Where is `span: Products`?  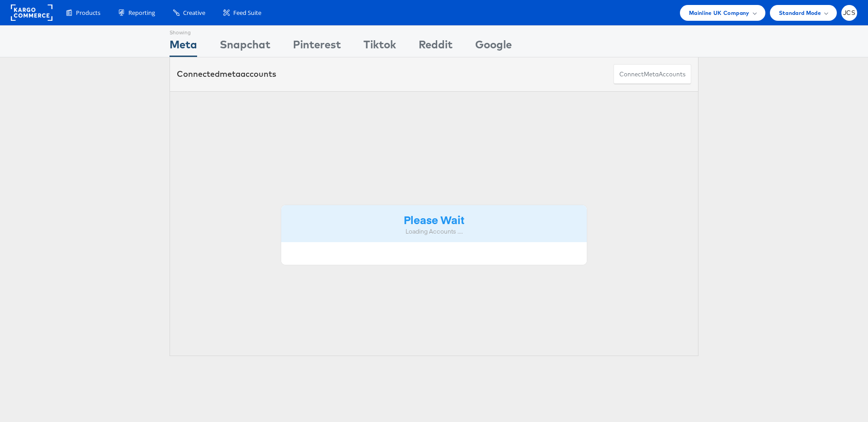
span: Products is located at coordinates (88, 13).